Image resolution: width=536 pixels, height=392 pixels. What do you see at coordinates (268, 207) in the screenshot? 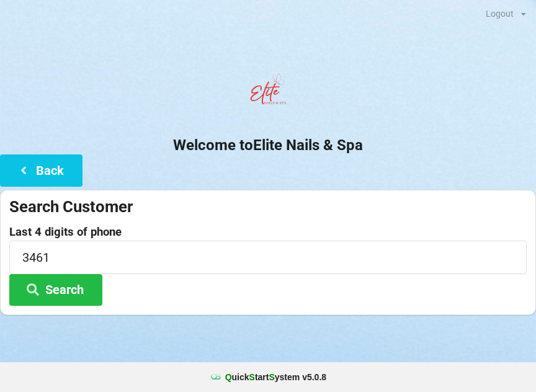
I see `div: Search Customer` at bounding box center [268, 207].